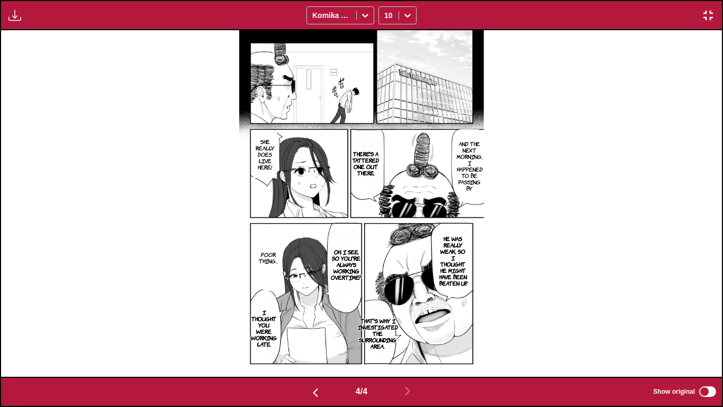 The width and height of the screenshot is (723, 407). What do you see at coordinates (408, 391) in the screenshot?
I see `img: Next page` at bounding box center [408, 391].